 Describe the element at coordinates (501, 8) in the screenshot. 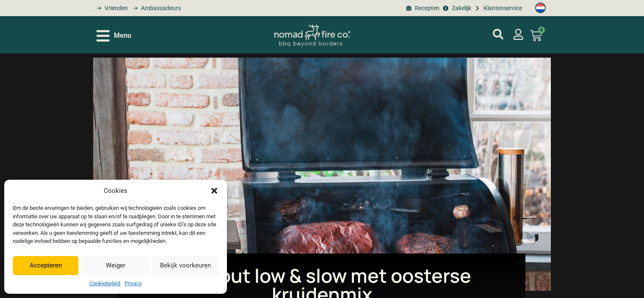

I see `span: Klantenservice` at that location.